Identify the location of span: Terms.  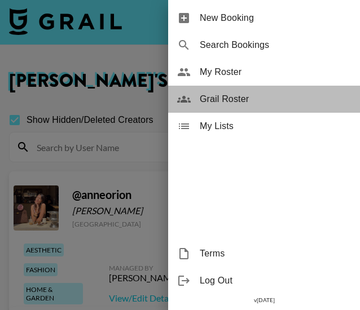
(275, 254).